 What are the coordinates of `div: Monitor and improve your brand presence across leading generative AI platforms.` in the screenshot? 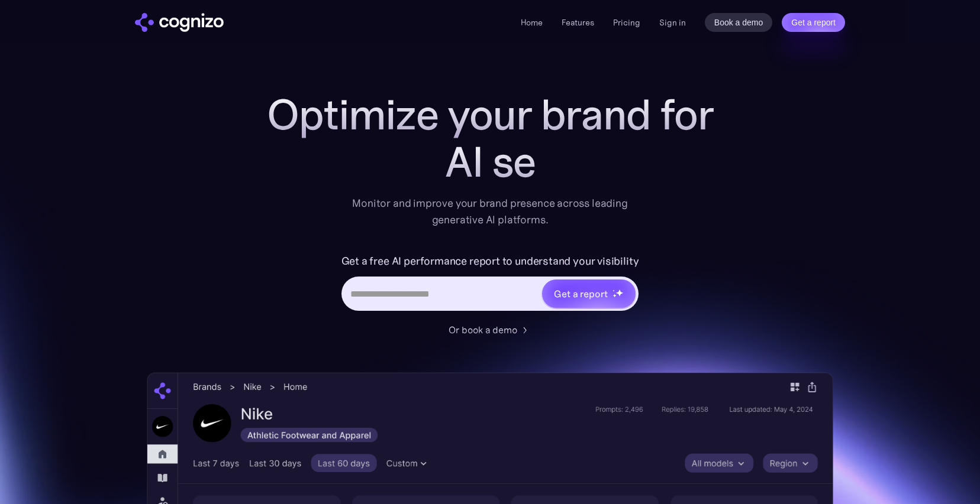 It's located at (490, 212).